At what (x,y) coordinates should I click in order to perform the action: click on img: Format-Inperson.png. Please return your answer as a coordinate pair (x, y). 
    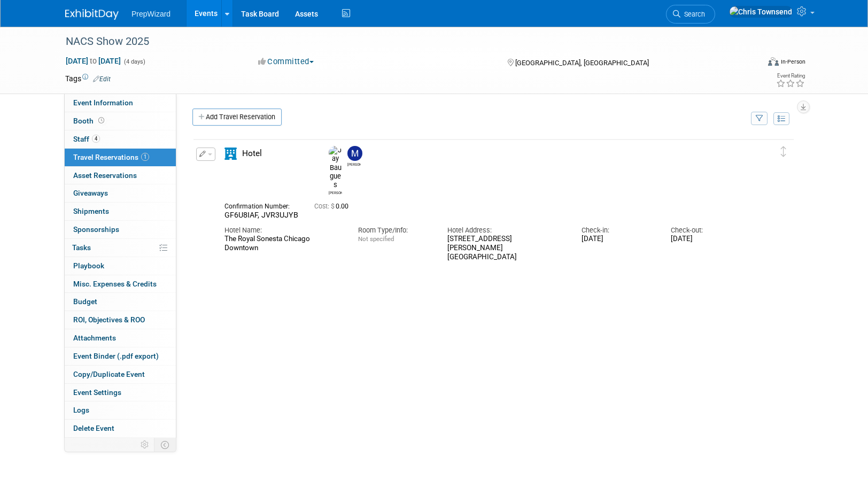
    Looking at the image, I should click on (774, 62).